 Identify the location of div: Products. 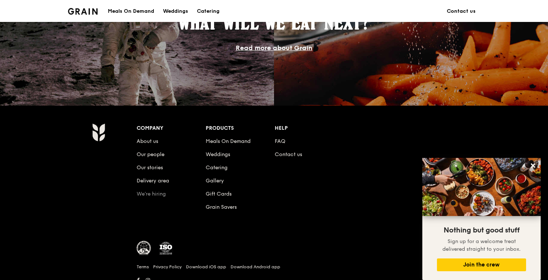
(240, 128).